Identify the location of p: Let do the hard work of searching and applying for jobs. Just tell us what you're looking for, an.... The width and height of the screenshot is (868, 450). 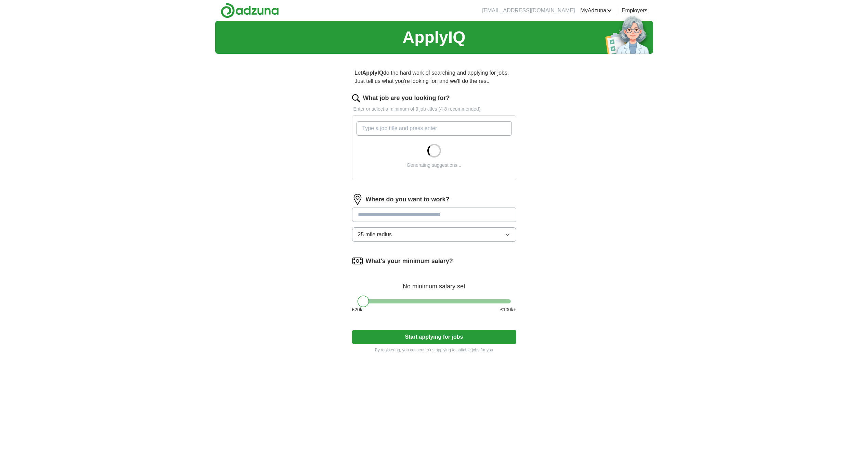
(434, 77).